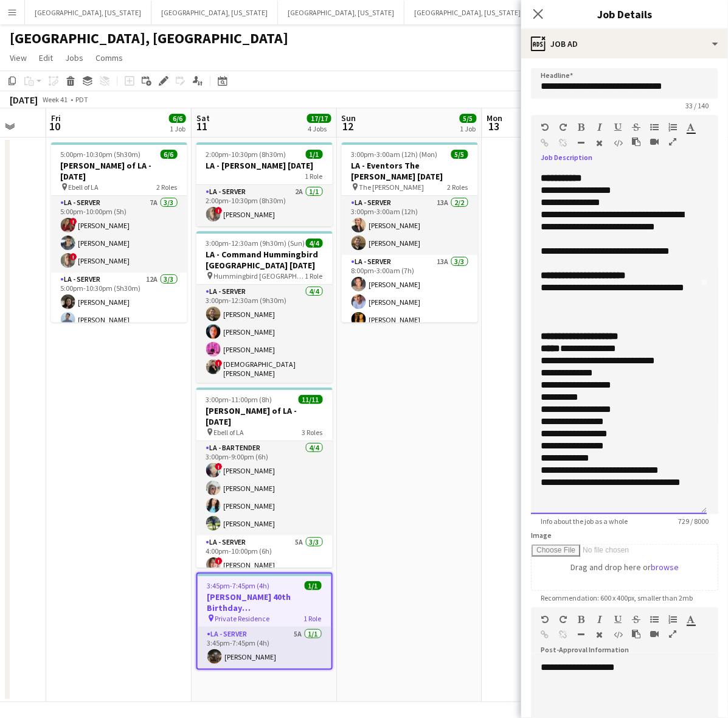  I want to click on a: Edit, so click(46, 58).